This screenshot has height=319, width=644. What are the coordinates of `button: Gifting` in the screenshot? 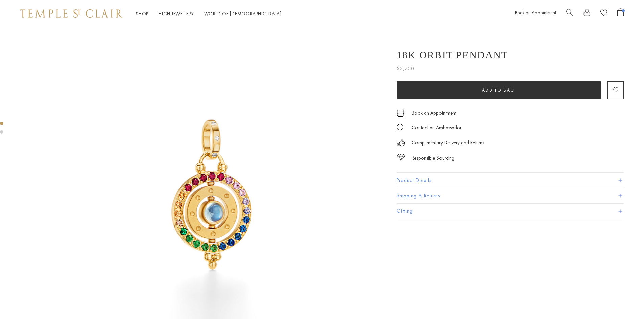 It's located at (510, 211).